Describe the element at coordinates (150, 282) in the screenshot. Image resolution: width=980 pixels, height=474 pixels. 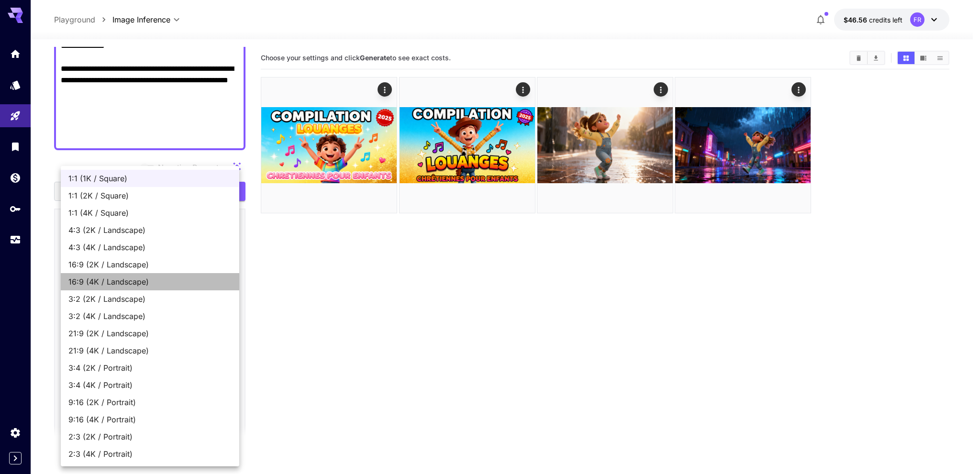
I see `span: 16:9 (4K / Landscape)` at that location.